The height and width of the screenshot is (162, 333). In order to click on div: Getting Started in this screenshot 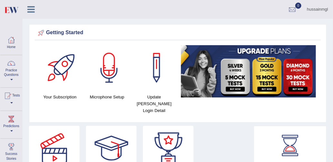, I will do `click(178, 33)`.